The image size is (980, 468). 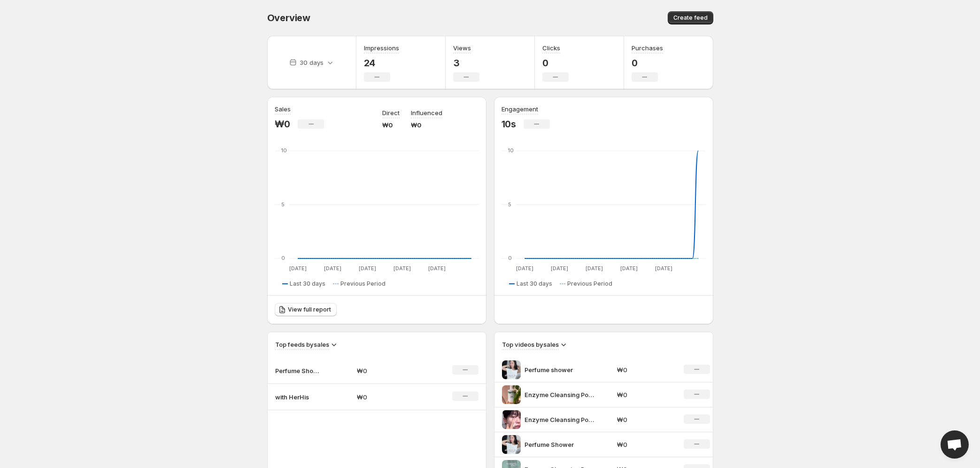 I want to click on p: Enzyme Cleansing Powder, so click(x=560, y=395).